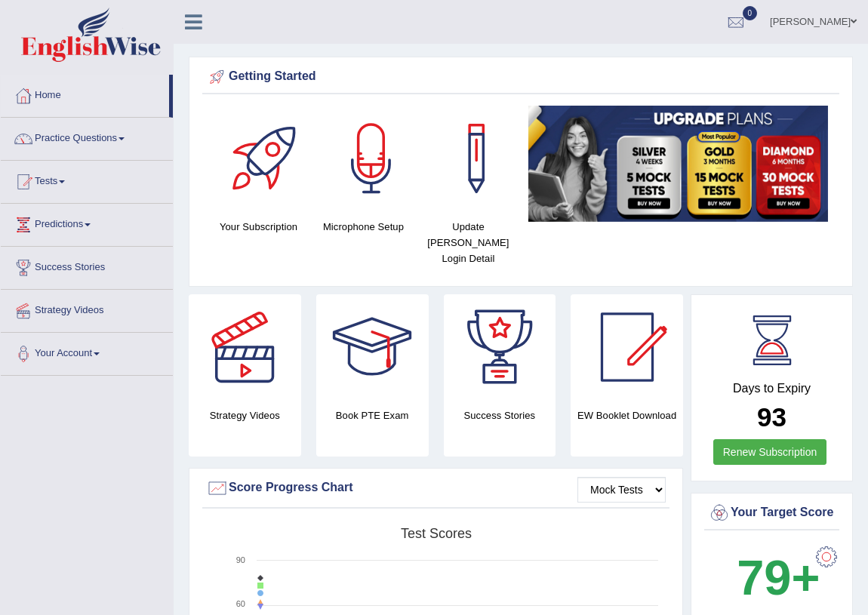  Describe the element at coordinates (435, 488) in the screenshot. I see `div: Score Progress Chart` at that location.